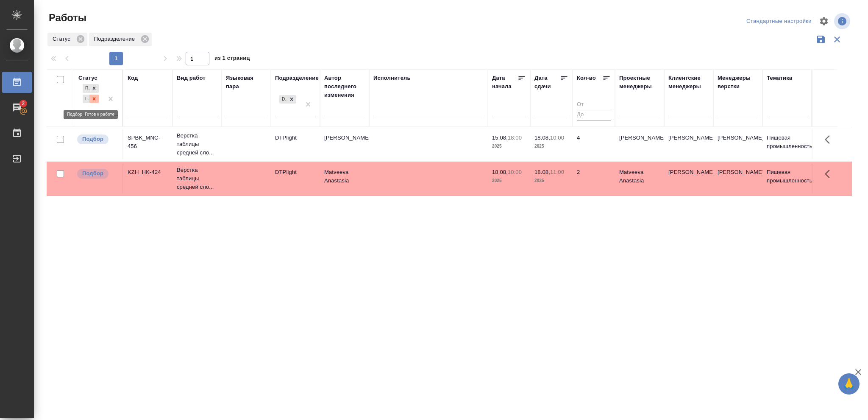 The width and height of the screenshot is (868, 420). Describe the element at coordinates (133, 78) in the screenshot. I see `div: Код` at that location.